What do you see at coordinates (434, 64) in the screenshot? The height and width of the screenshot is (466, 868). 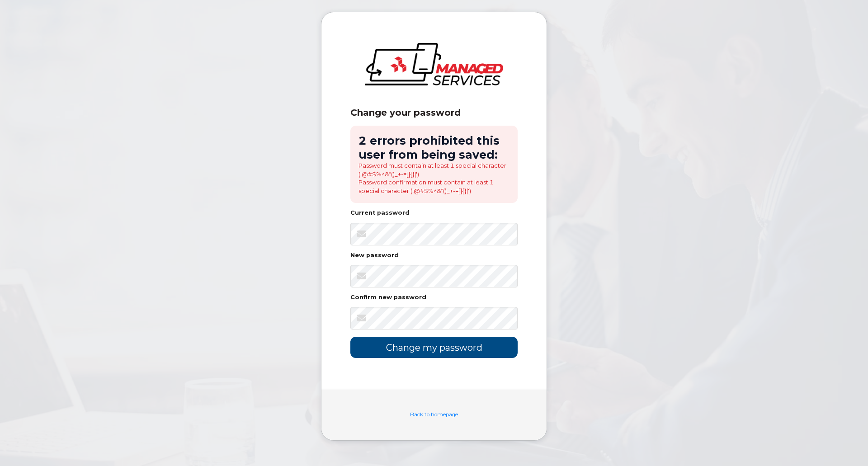 I see `img: logo-large.png` at bounding box center [434, 64].